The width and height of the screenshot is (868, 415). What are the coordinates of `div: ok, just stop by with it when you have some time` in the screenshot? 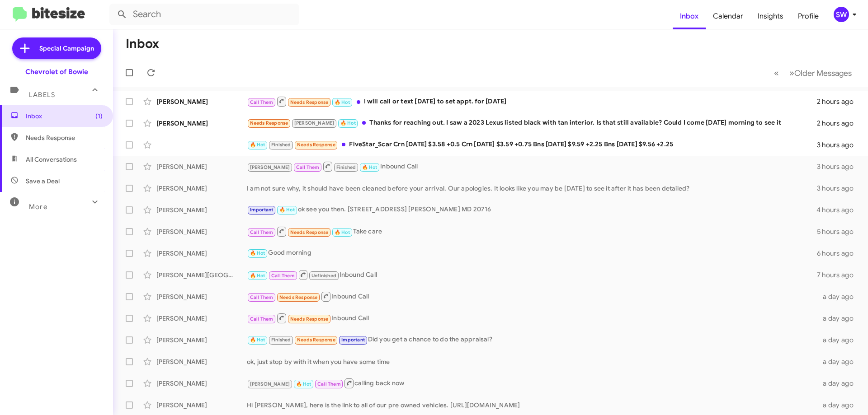 It's located at (532, 362).